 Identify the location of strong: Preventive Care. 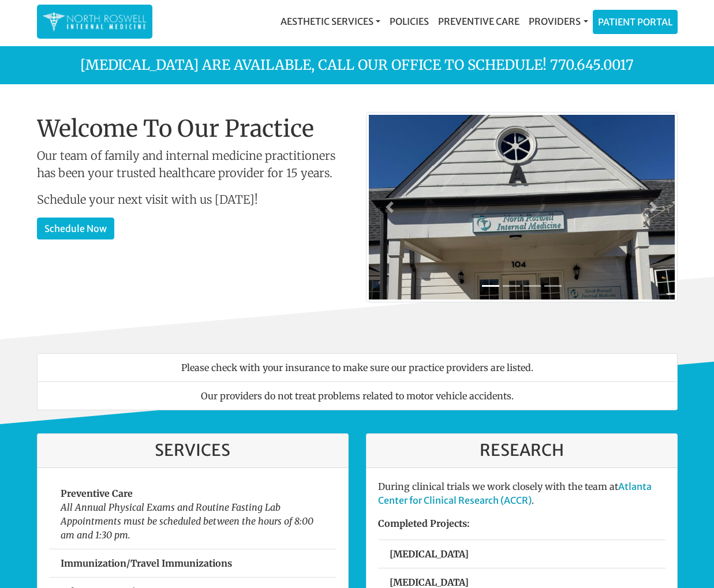
(97, 493).